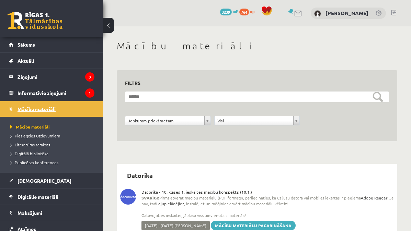 The height and width of the screenshot is (231, 411). Describe the element at coordinates (244, 12) in the screenshot. I see `span: 764` at that location.